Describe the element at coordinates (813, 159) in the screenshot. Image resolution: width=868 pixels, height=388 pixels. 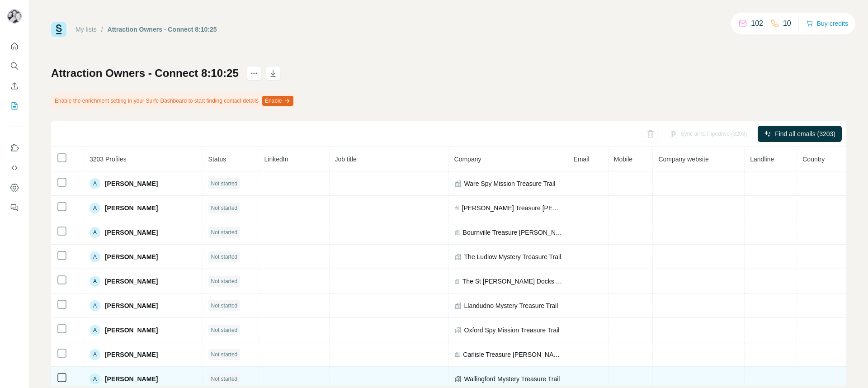
I see `span: Country` at that location.